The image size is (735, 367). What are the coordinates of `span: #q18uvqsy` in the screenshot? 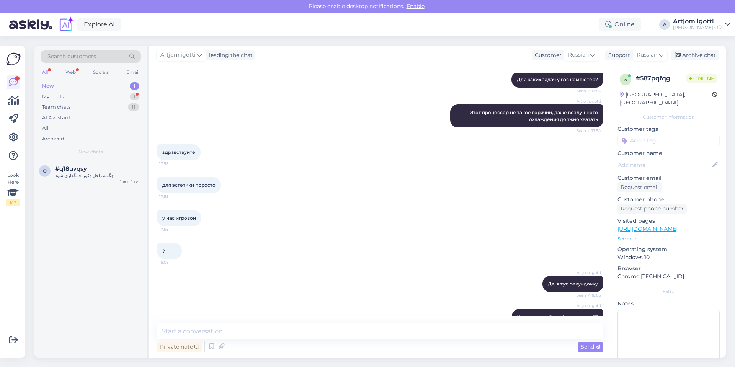 It's located at (71, 169).